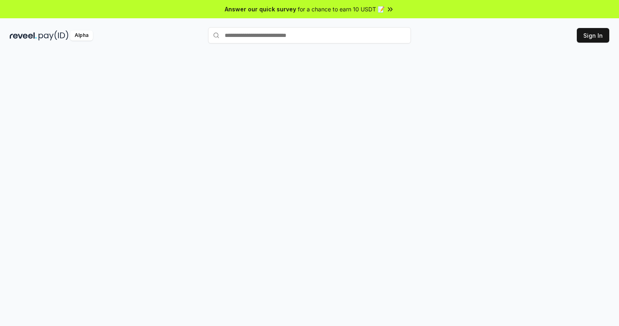 Image resolution: width=619 pixels, height=326 pixels. I want to click on img: pay_id, so click(54, 35).